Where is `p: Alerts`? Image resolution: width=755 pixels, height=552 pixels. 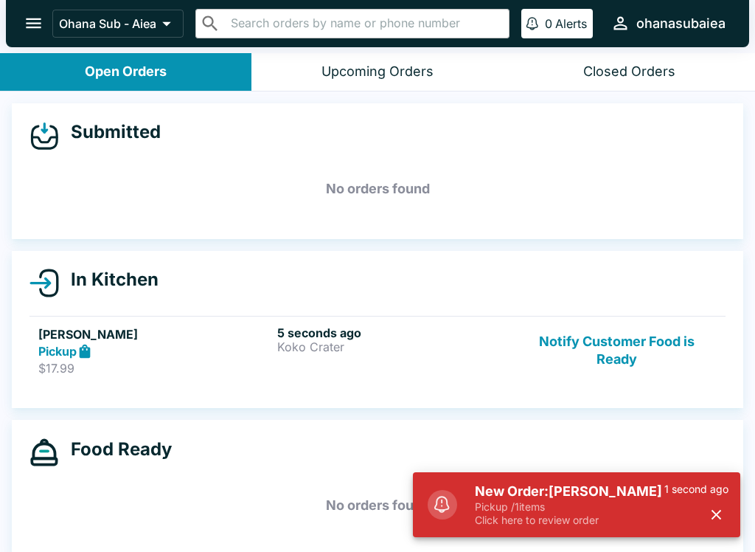
p: Alerts is located at coordinates (571, 24).